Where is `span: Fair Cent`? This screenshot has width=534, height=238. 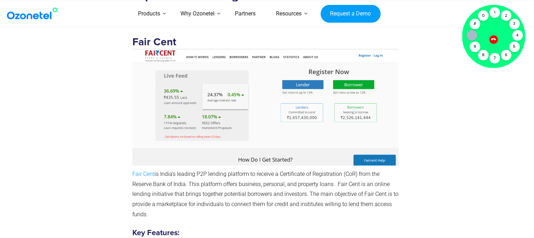
span: Fair Cent is located at coordinates (143, 174).